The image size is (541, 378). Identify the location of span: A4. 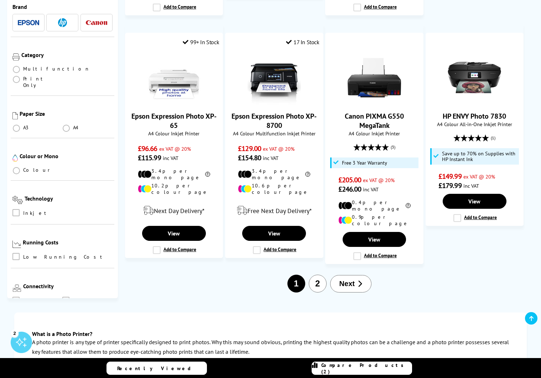
(76, 128).